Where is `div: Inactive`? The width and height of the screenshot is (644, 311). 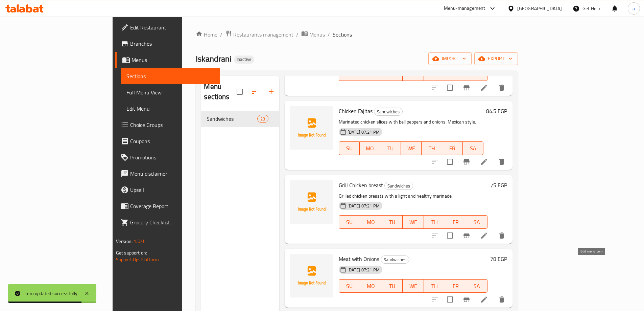
div: Inactive is located at coordinates (244, 59).